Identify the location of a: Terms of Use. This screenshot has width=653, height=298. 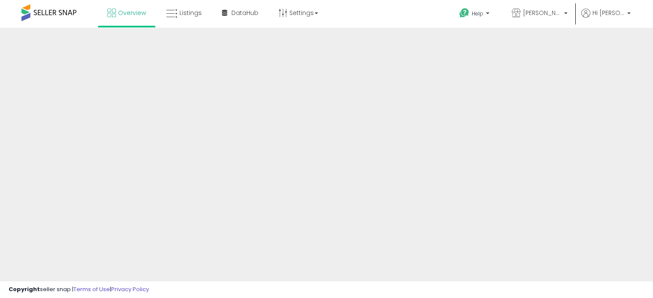
(91, 289).